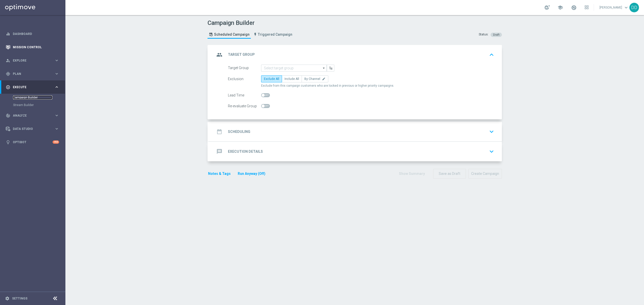 The width and height of the screenshot is (644, 305). I want to click on i: keyboard_arrow_up, so click(491, 55).